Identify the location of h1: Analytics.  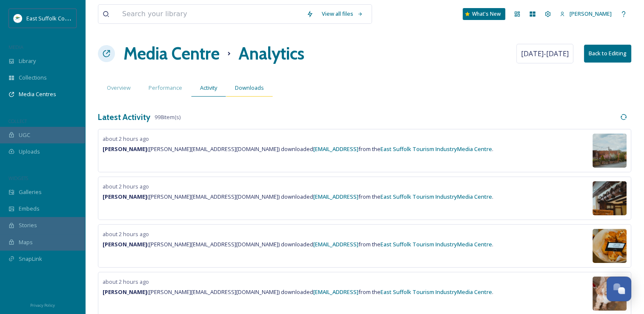
(271, 54).